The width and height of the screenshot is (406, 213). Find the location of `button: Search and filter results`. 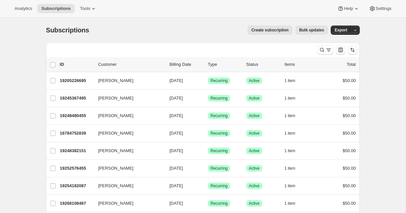

button: Search and filter results is located at coordinates (325, 50).